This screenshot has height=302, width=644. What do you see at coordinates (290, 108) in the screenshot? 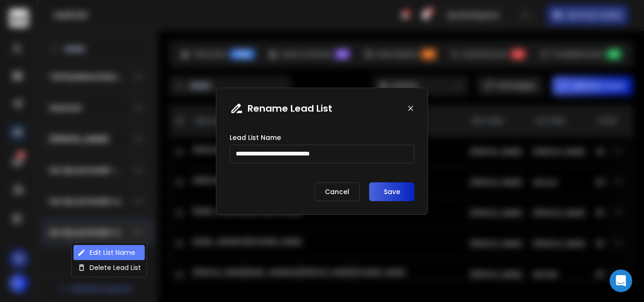
I see `h1: Rename Lead List` at bounding box center [290, 108].